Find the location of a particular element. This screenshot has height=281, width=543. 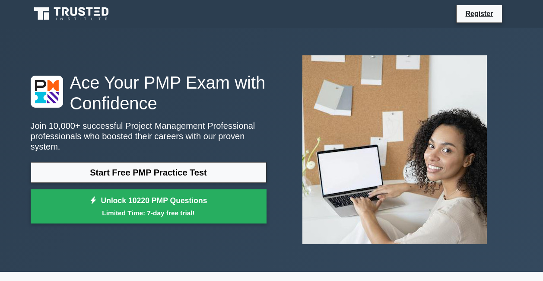

small: Limited Time: 7-day free trial! is located at coordinates (149, 213).